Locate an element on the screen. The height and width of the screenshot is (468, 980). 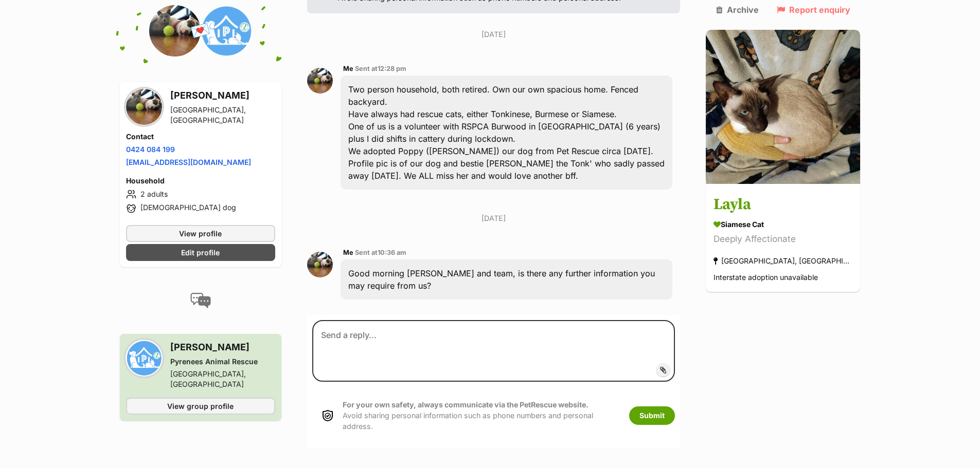
p: Avoid sharing personal information such as phone numbers and personal address. is located at coordinates (480, 416).